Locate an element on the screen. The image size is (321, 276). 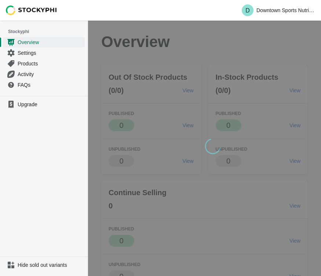
a: Hide sold out variants is located at coordinates (44, 265).